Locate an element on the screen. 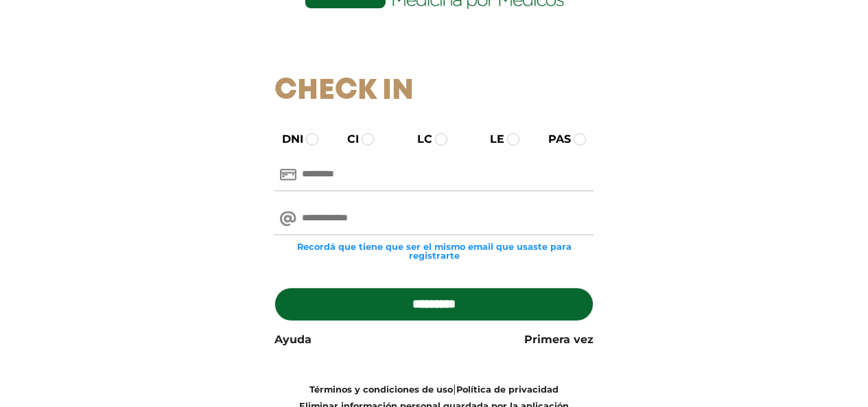 The image size is (868, 407). a: Política de privacidad is located at coordinates (507, 389).